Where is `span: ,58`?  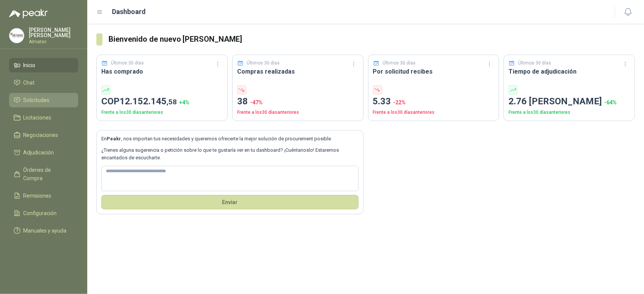 span: ,58 is located at coordinates (171, 102).